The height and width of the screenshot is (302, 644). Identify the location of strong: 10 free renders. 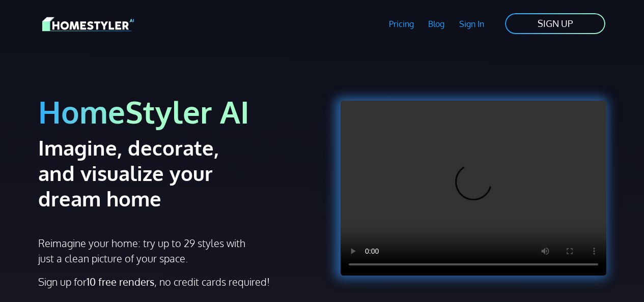
(120, 282).